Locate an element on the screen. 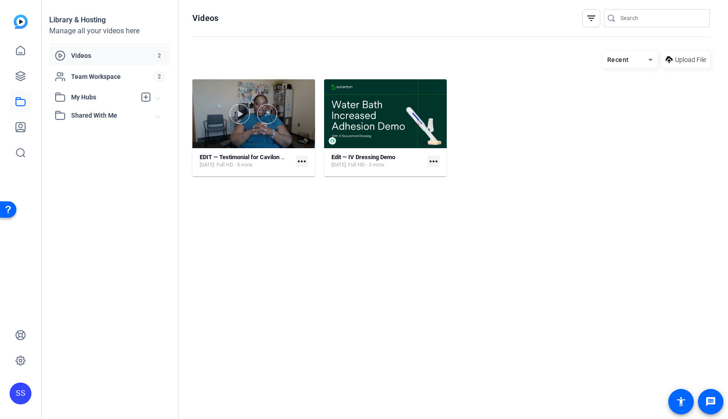 This screenshot has height=419, width=728. span: My Hubs is located at coordinates (103, 97).